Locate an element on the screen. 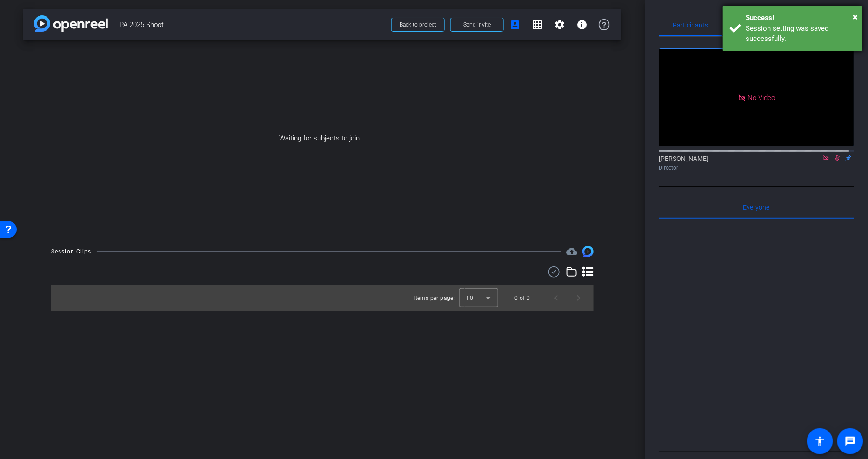  mat-icon: info is located at coordinates (582, 25).